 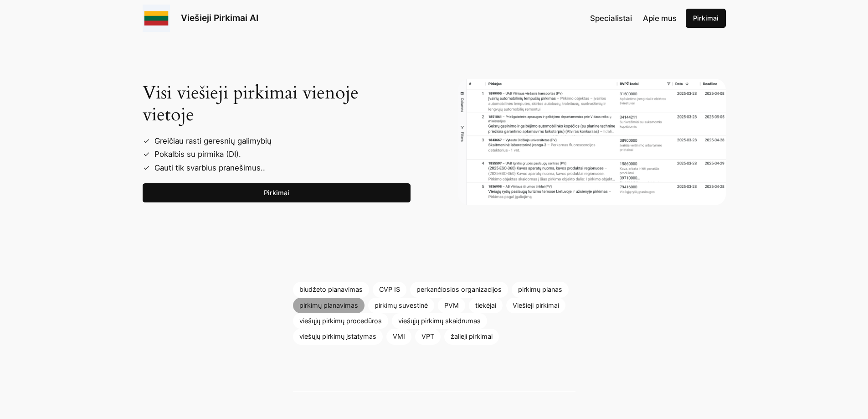 I want to click on a: VMI, so click(x=399, y=336).